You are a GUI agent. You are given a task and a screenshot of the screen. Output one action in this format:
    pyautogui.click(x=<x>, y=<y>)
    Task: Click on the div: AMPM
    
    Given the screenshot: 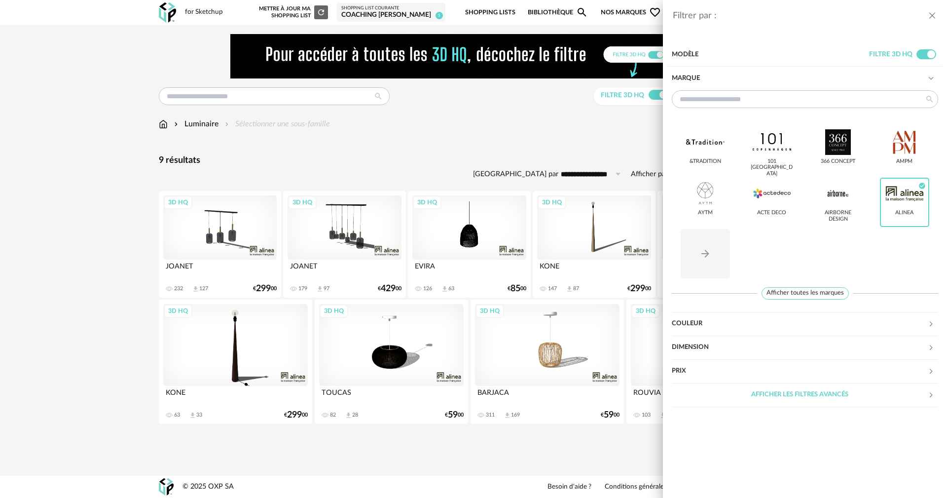 What is the action you would take?
    pyautogui.click(x=904, y=161)
    